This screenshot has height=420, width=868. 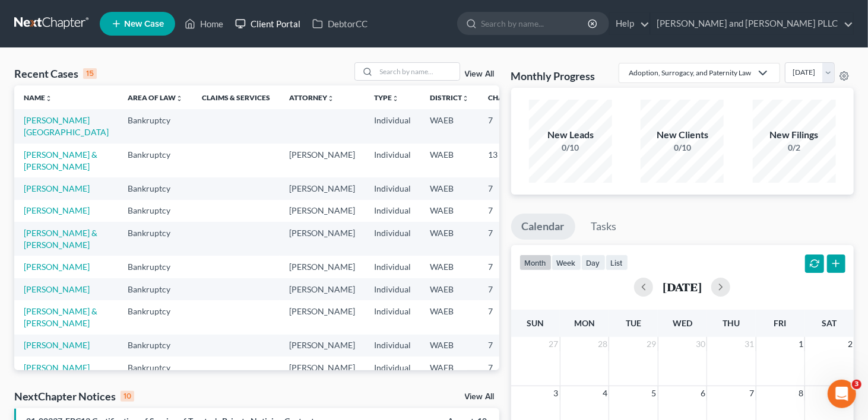 What do you see at coordinates (690, 72) in the screenshot?
I see `div: Adoption, Surrogacy, and Paternity Law` at bounding box center [690, 72].